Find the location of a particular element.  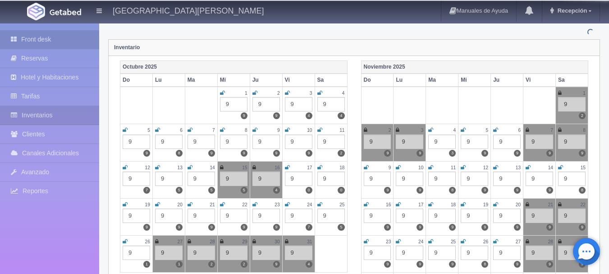

label: 1 is located at coordinates (179, 264).